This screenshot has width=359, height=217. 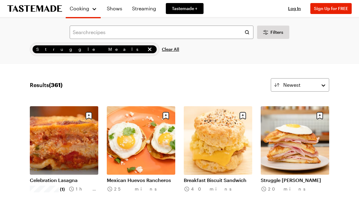 I want to click on button: Cooking, so click(x=83, y=9).